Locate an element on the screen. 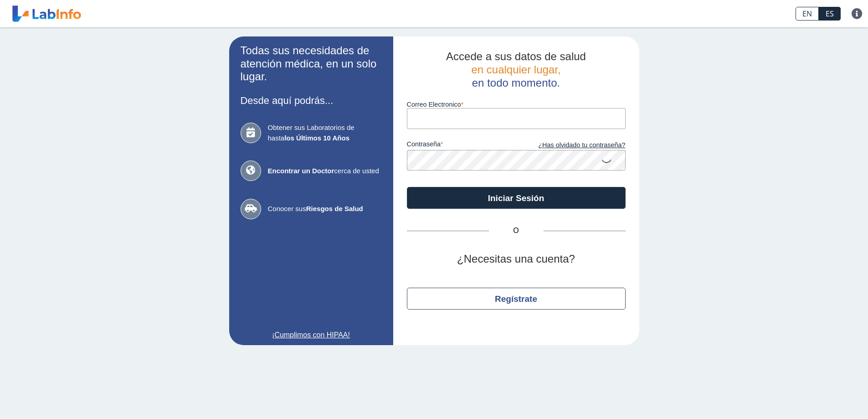 The width and height of the screenshot is (868, 419). span: O is located at coordinates (516, 231).